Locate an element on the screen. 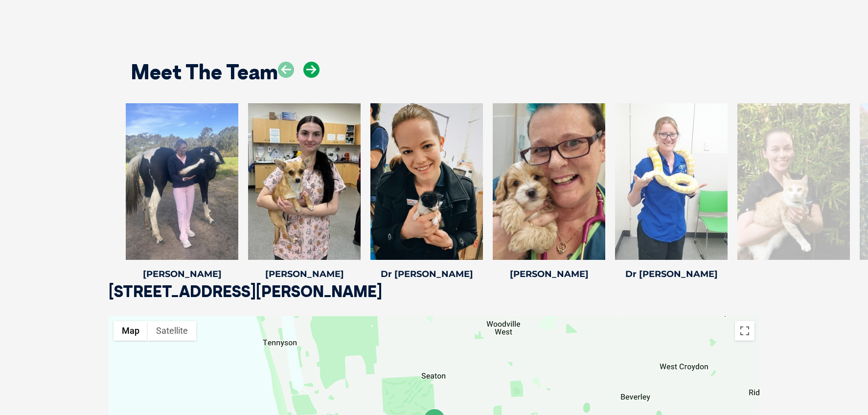 The height and width of the screenshot is (415, 868). button: Show satellite imagery is located at coordinates (172, 331).